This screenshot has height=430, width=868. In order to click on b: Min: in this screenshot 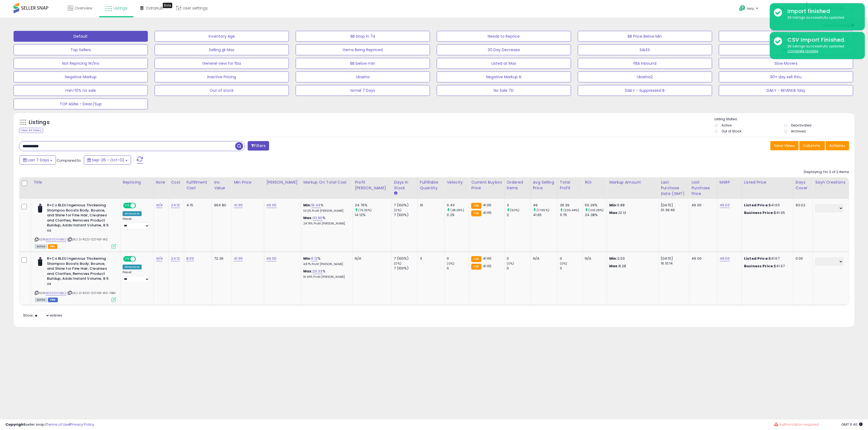, I will do `click(307, 259)`.